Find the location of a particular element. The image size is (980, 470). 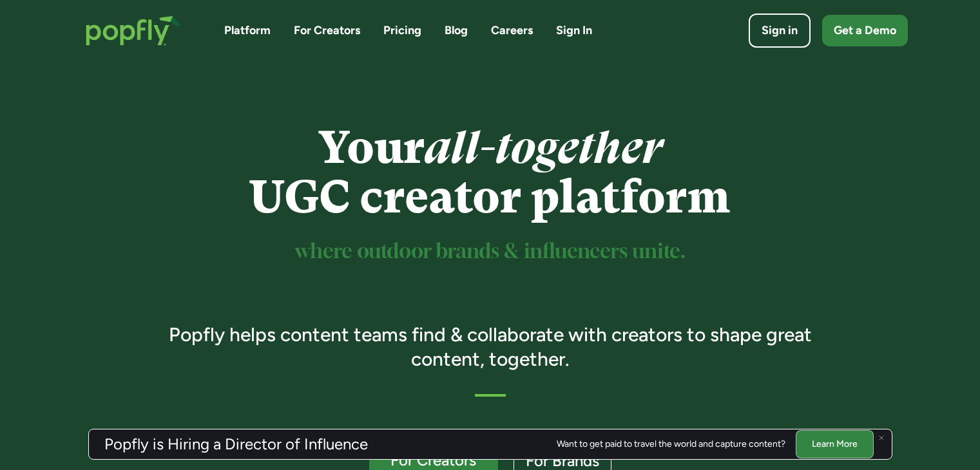

a: Platform is located at coordinates (247, 30).